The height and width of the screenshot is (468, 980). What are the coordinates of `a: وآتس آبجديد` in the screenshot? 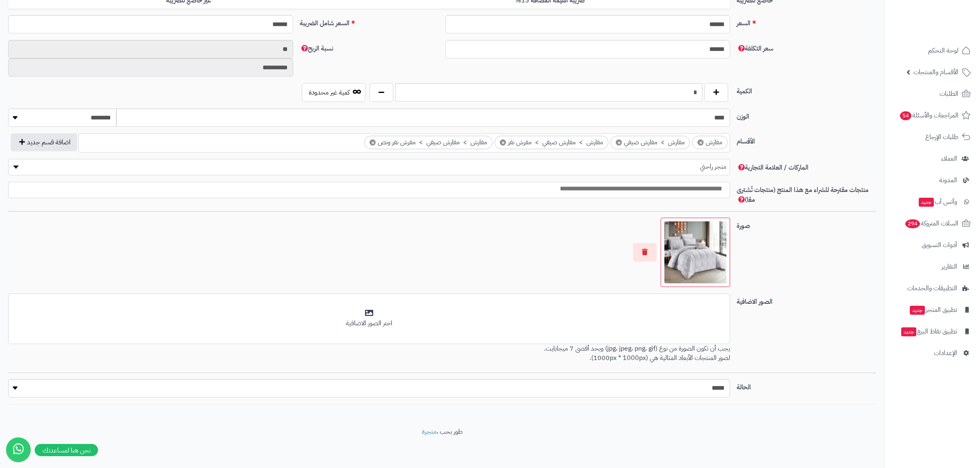 It's located at (932, 202).